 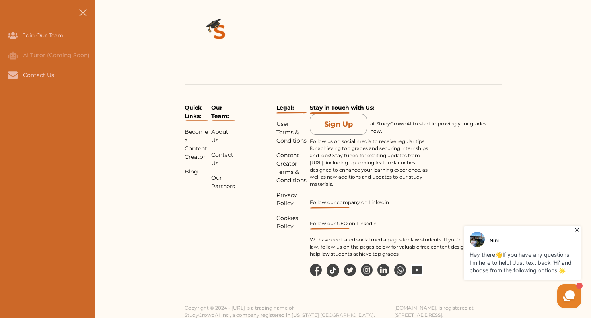 I want to click on p: Our Team:, so click(x=223, y=112).